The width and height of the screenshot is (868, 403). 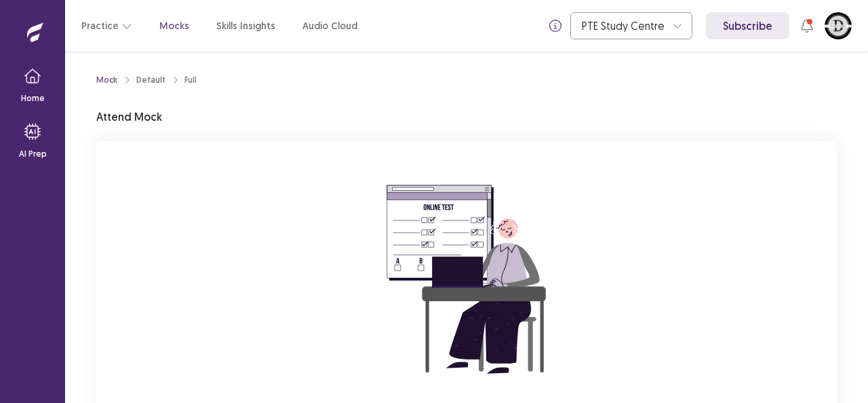 I want to click on p: Audio Cloud, so click(x=330, y=25).